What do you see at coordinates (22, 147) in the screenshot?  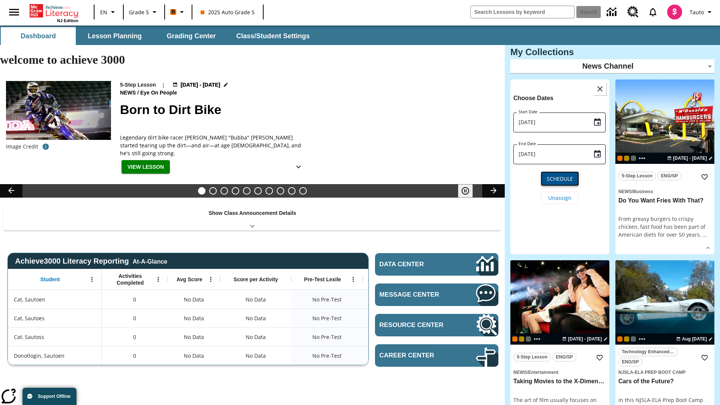 I see `p: Image Credit` at bounding box center [22, 147].